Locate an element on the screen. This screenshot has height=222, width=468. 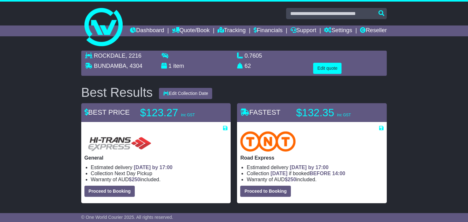
a: Tracking is located at coordinates (232, 31).